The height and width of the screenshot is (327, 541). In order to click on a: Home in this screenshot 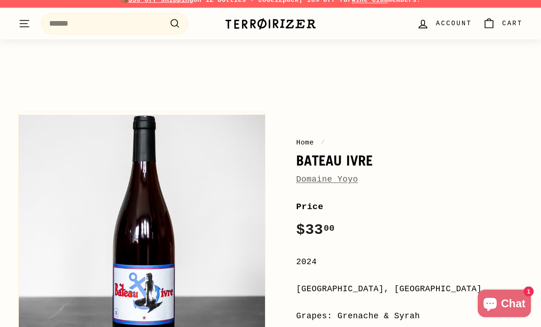, I will do `click(305, 143)`.